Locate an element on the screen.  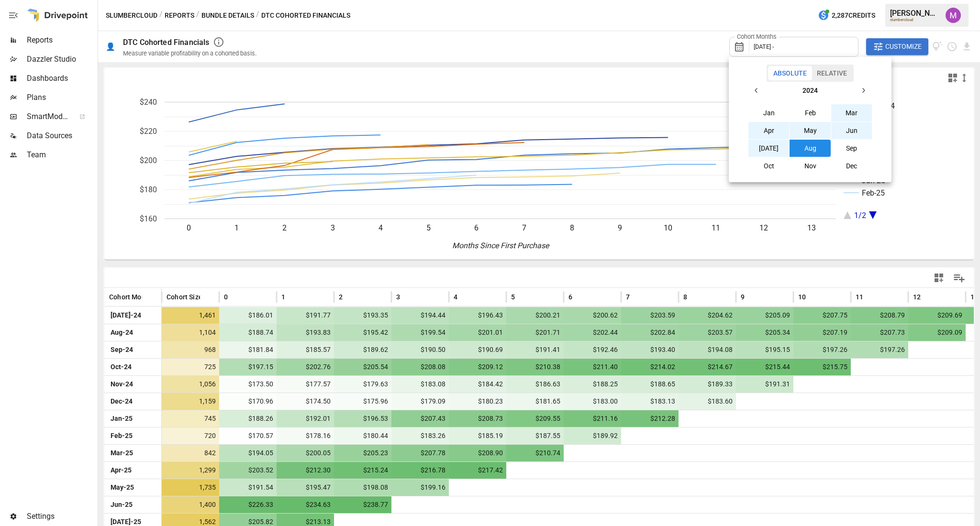
button: Dec is located at coordinates (852, 166).